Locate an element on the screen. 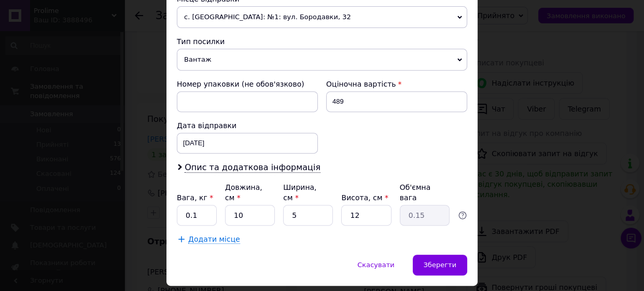 Image resolution: width=644 pixels, height=291 pixels. span: Тип посилки is located at coordinates (201, 42).